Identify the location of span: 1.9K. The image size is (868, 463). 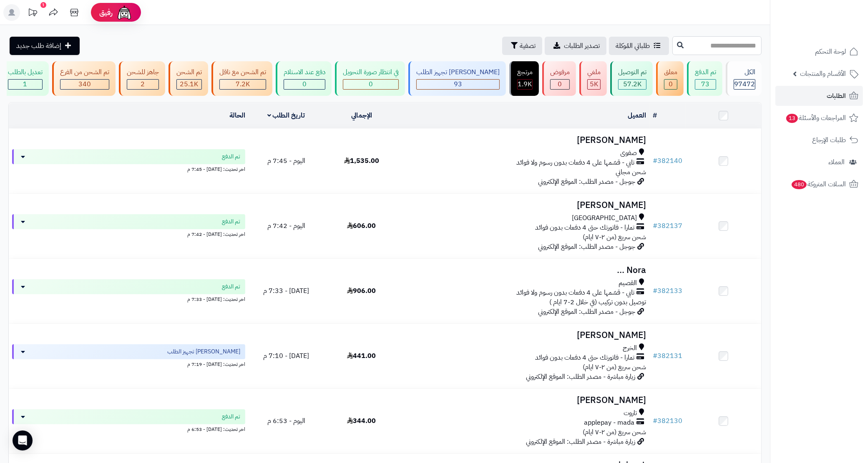
(526, 84).